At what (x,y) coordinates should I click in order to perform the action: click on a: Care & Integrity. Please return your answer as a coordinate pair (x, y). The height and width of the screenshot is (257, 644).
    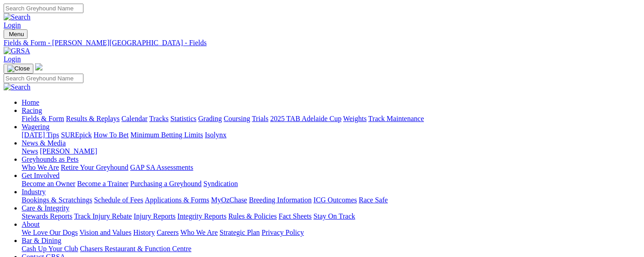
    Looking at the image, I should click on (45, 208).